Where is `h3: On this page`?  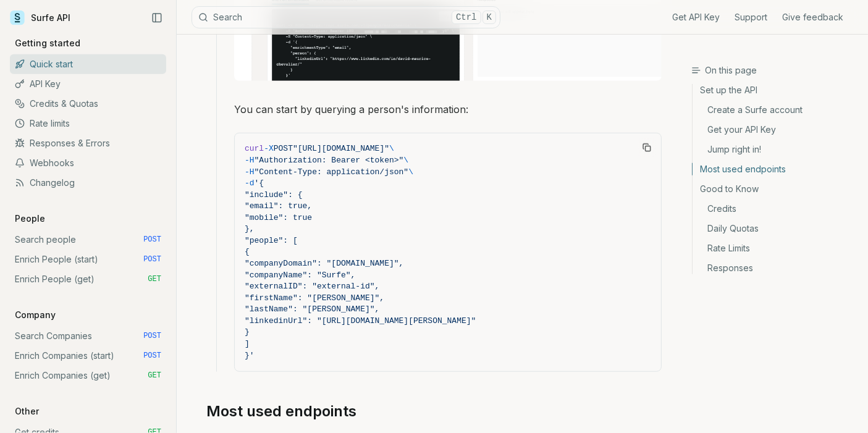
h3: On this page is located at coordinates (774, 70).